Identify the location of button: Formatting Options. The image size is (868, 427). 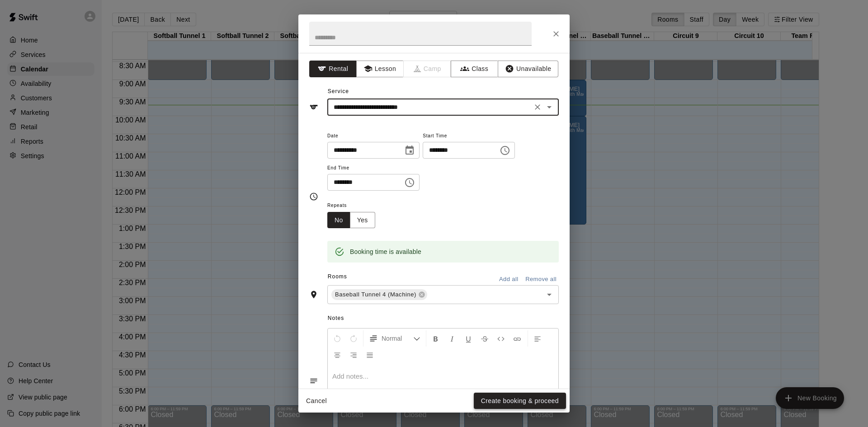
(394, 338).